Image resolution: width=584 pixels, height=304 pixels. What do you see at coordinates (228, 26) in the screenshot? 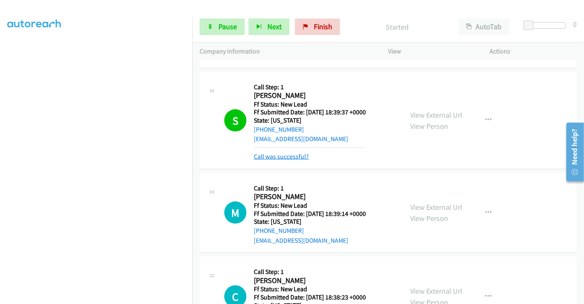
I see `span: Pause` at bounding box center [228, 26].